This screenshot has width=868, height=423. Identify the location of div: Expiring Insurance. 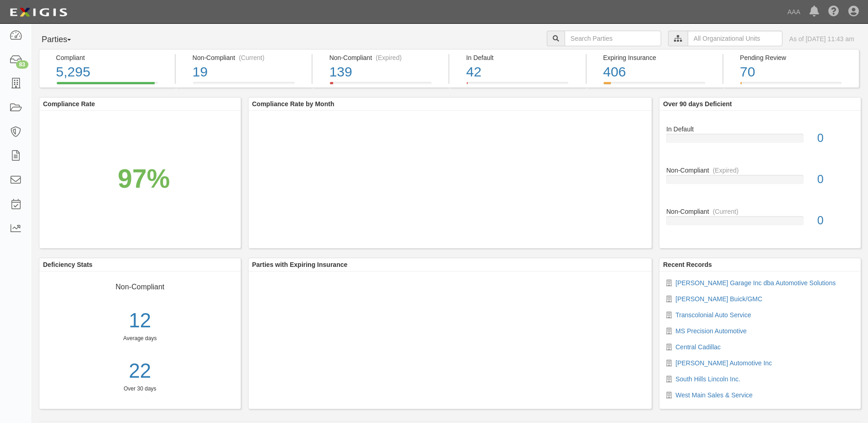
(659, 58).